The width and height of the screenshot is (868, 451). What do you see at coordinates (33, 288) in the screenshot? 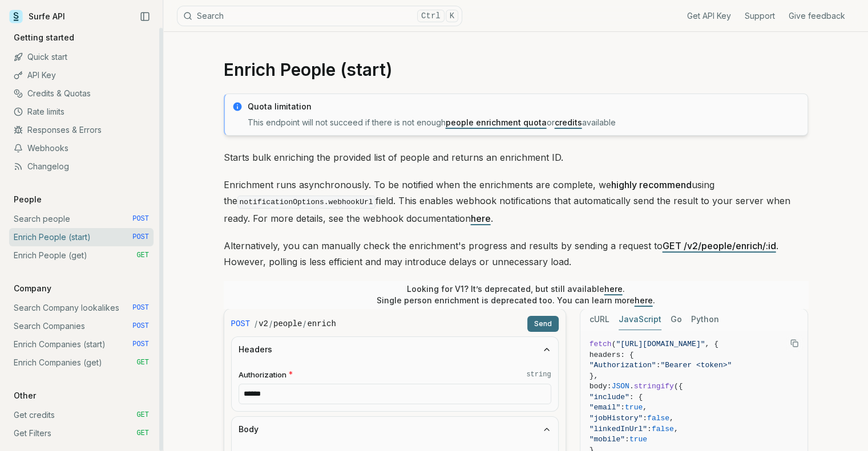
I see `p: Company` at bounding box center [33, 288].